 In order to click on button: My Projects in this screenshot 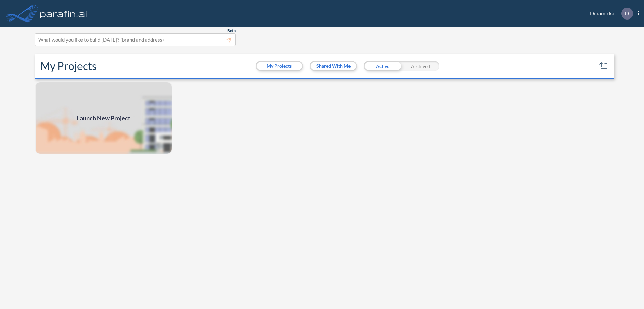, I will do `click(279, 66)`.